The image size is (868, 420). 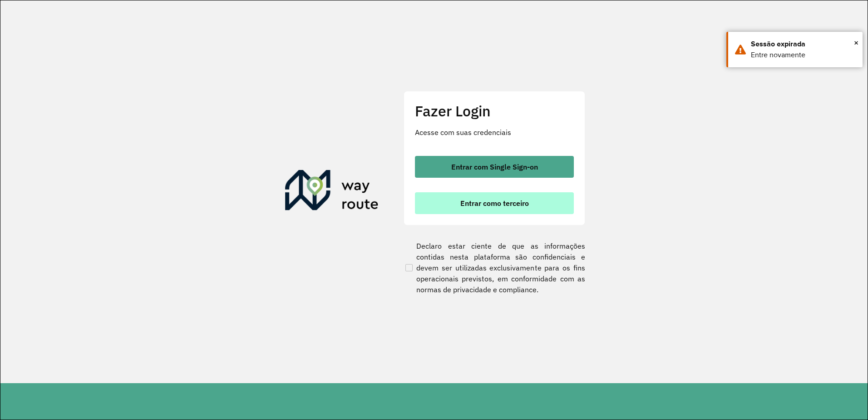 What do you see at coordinates (803, 44) in the screenshot?
I see `div: Sessão expirada` at bounding box center [803, 44].